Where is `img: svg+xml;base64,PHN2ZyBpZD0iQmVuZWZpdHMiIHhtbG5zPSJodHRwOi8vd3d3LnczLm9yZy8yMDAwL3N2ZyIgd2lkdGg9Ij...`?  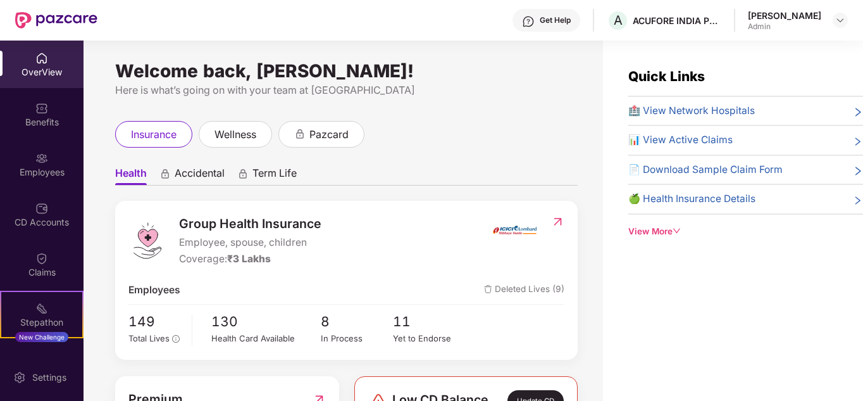
img: svg+xml;base64,PHN2ZyBpZD0iQmVuZWZpdHMiIHhtbG5zPSJodHRwOi8vd3d3LnczLm9yZy8yMDAwL3N2ZyIgd2lkdGg9Ij... is located at coordinates (42, 108).